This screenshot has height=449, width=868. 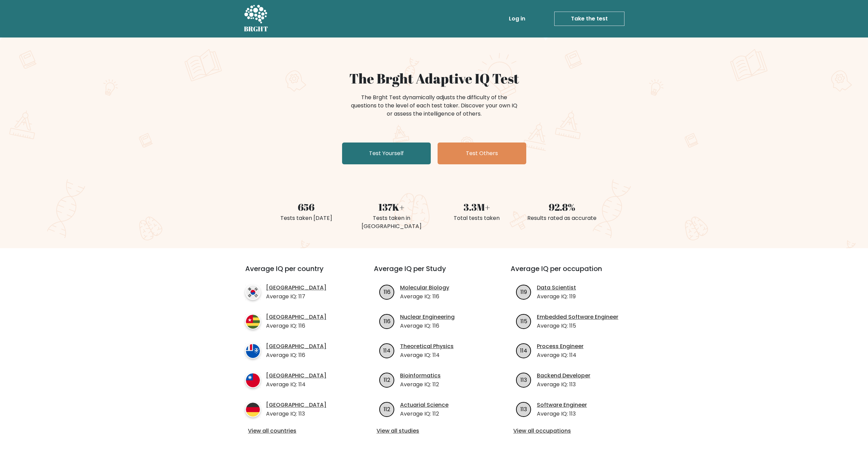 What do you see at coordinates (297, 431) in the screenshot?
I see `a: View all countries` at bounding box center [297, 431].